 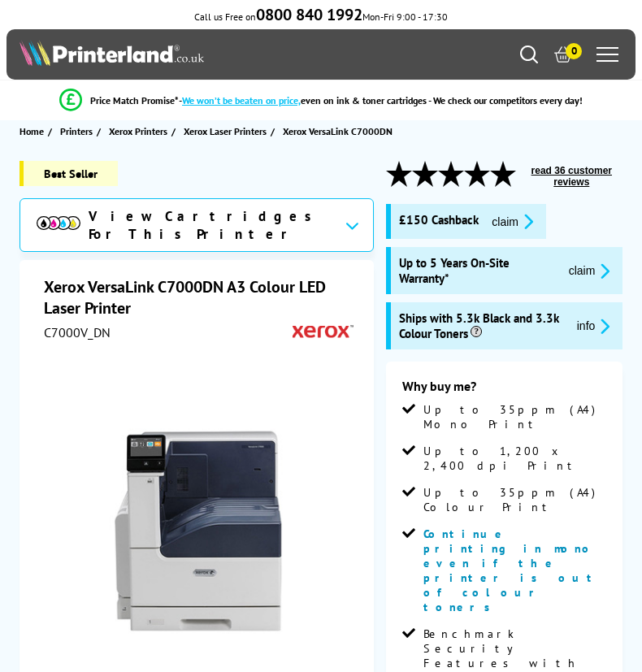 What do you see at coordinates (515, 459) in the screenshot?
I see `span: Up to 1,200 x 2,400 dpi Print` at bounding box center [515, 459].